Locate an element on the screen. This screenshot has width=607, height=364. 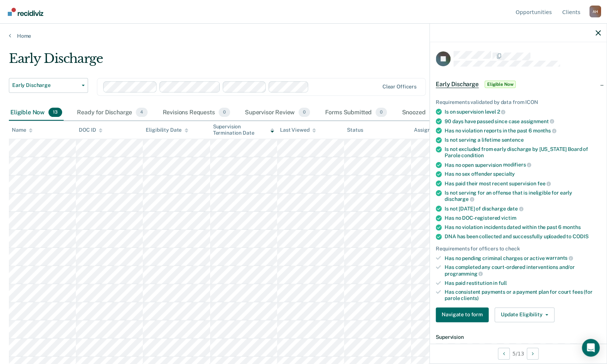
div: Has no violation incidents dated within the past 6 is located at coordinates (522, 227).